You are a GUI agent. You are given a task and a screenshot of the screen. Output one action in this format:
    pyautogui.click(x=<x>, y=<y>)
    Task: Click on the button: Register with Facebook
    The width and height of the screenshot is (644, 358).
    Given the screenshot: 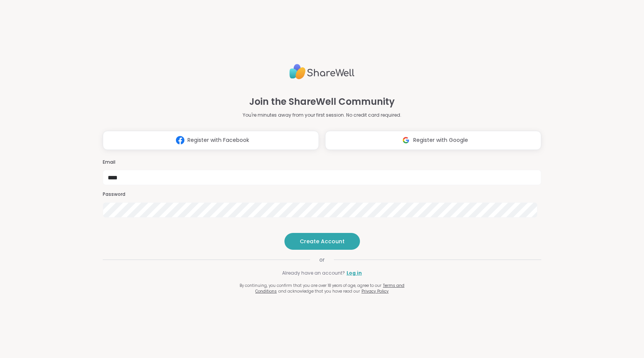 What is the action you would take?
    pyautogui.click(x=211, y=141)
    